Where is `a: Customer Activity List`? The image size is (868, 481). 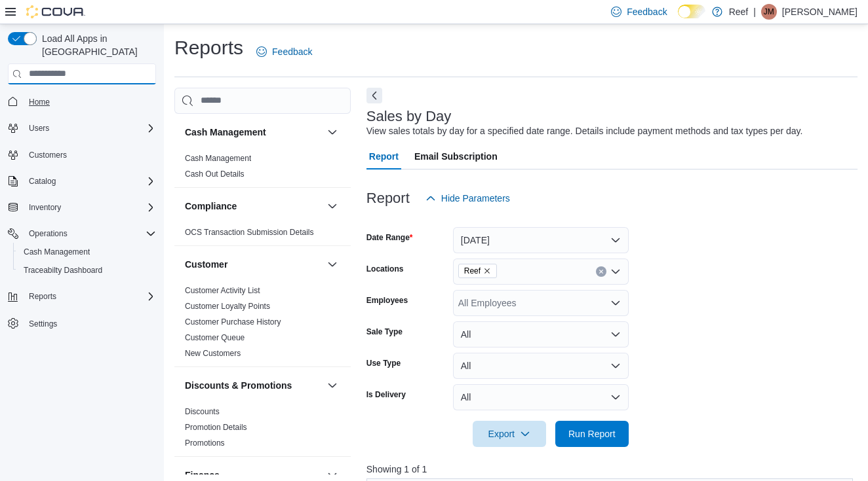 a: Customer Activity List is located at coordinates (223, 291).